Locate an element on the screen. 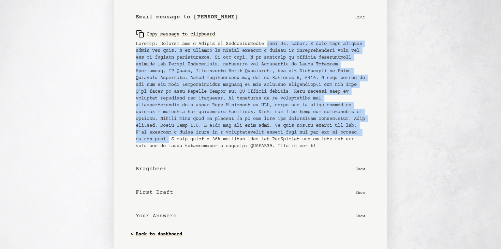  button: First Draft Show is located at coordinates (251, 193).